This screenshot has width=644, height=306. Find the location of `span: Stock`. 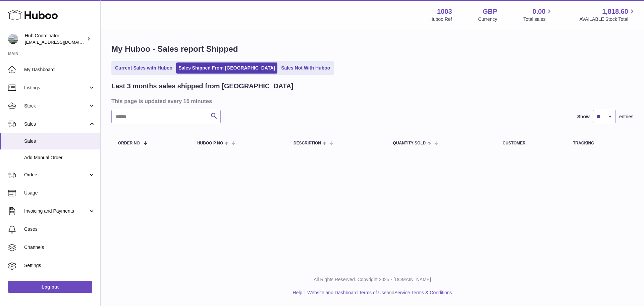

span: Stock is located at coordinates (56, 106).